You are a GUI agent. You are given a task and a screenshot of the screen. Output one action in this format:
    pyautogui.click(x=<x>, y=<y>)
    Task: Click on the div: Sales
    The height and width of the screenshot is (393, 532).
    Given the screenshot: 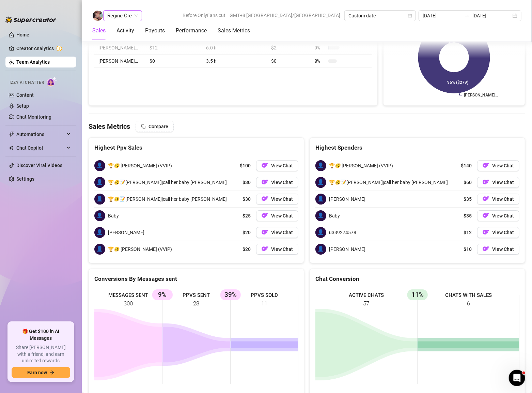 What is the action you would take?
    pyautogui.click(x=99, y=31)
    